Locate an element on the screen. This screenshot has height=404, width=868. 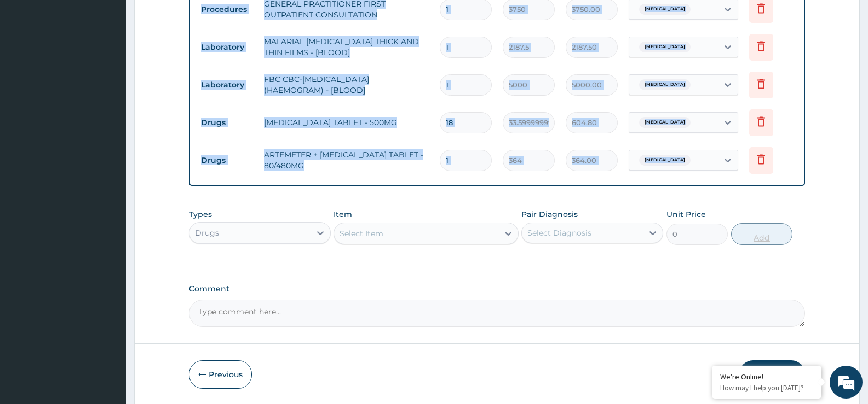
div: Minimize live chat window is located at coordinates (193, 19).